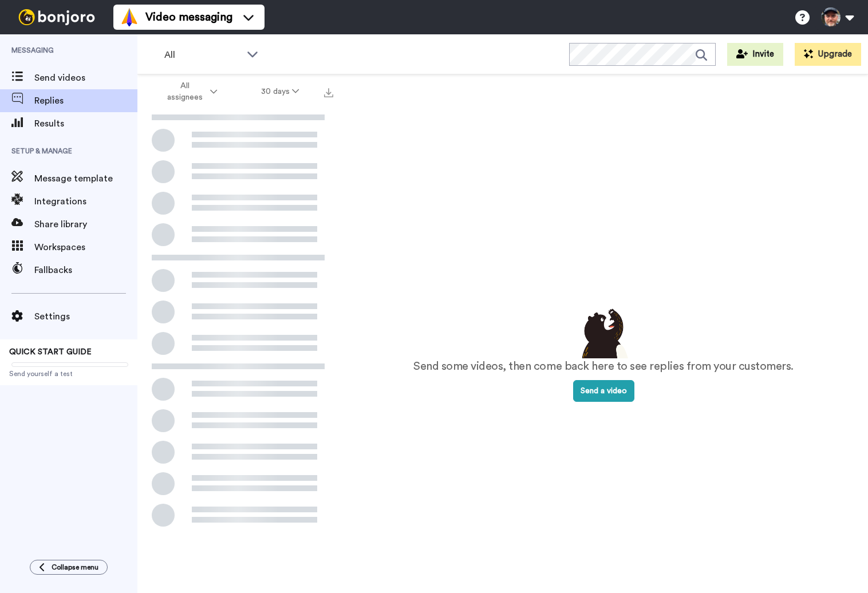  I want to click on span: Share library, so click(86, 224).